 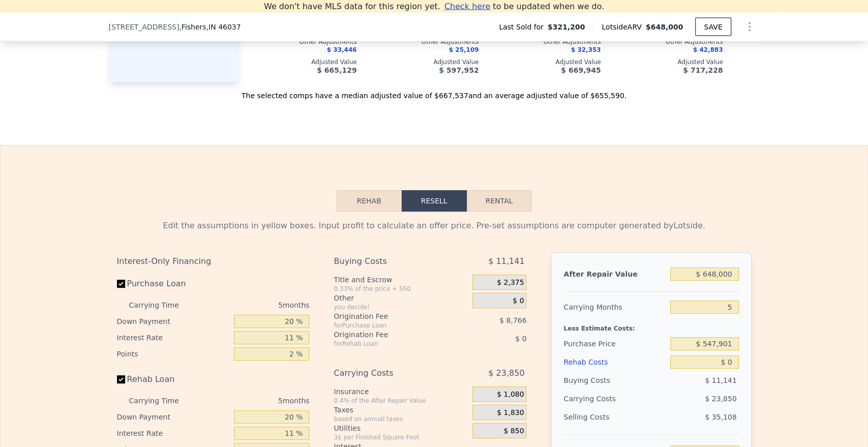 I want to click on label: Purchase Loan, so click(x=174, y=284).